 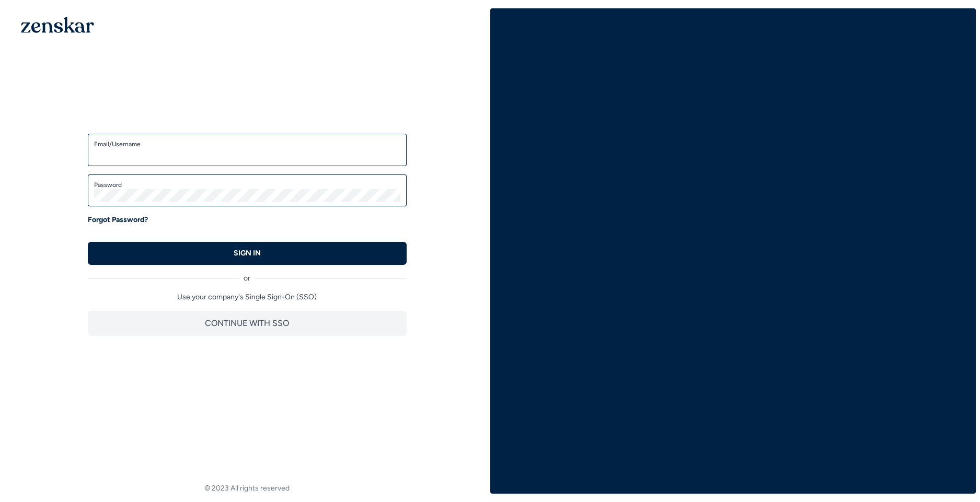 What do you see at coordinates (117, 220) in the screenshot?
I see `a: Forgot Password?` at bounding box center [117, 220].